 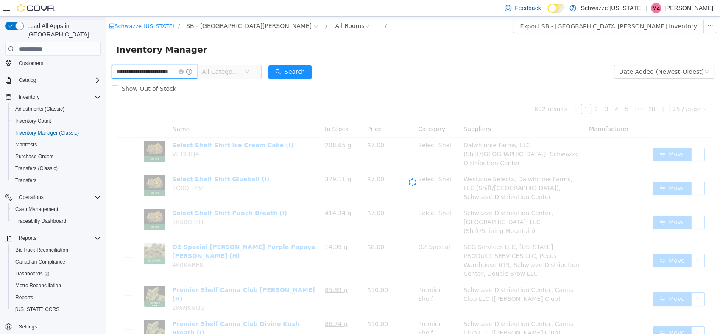 What do you see at coordinates (41, 221) in the screenshot?
I see `a: Traceabilty Dashboard` at bounding box center [41, 221].